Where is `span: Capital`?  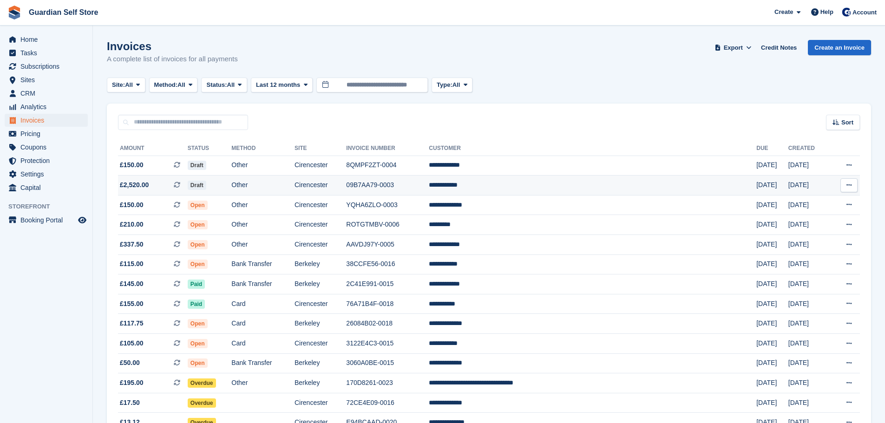
span: Capital is located at coordinates (48, 188).